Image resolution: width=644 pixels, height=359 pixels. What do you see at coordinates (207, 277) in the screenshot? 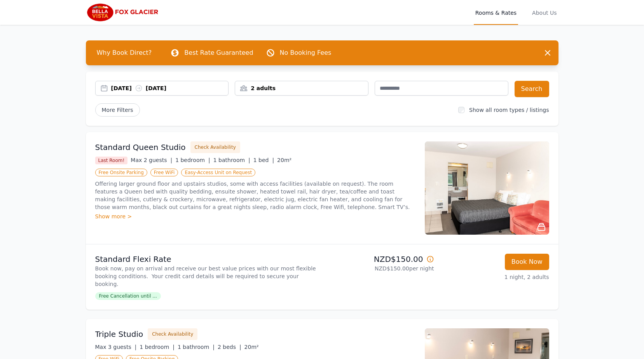
I see `p: Book now, pay on arrival and receive our best value prices with our most flexible booking conditi...` at bounding box center [207, 277].